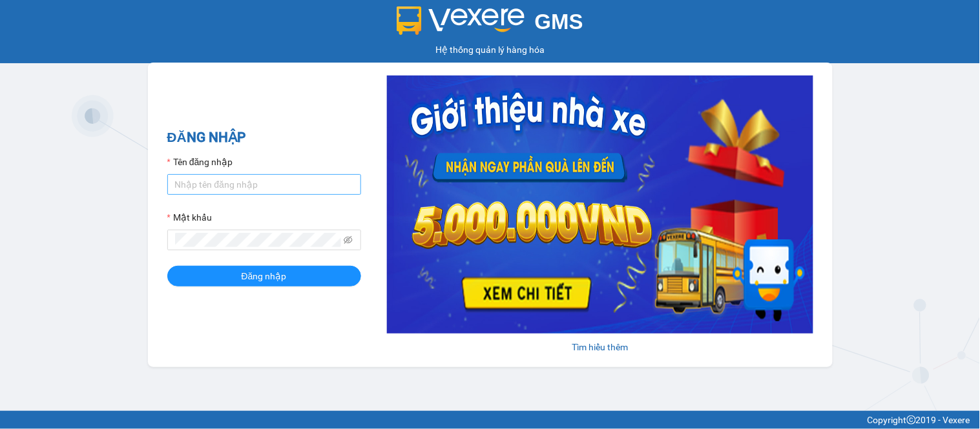 This screenshot has width=980, height=429. What do you see at coordinates (349, 240) in the screenshot?
I see `span: eye-invisible` at bounding box center [349, 240].